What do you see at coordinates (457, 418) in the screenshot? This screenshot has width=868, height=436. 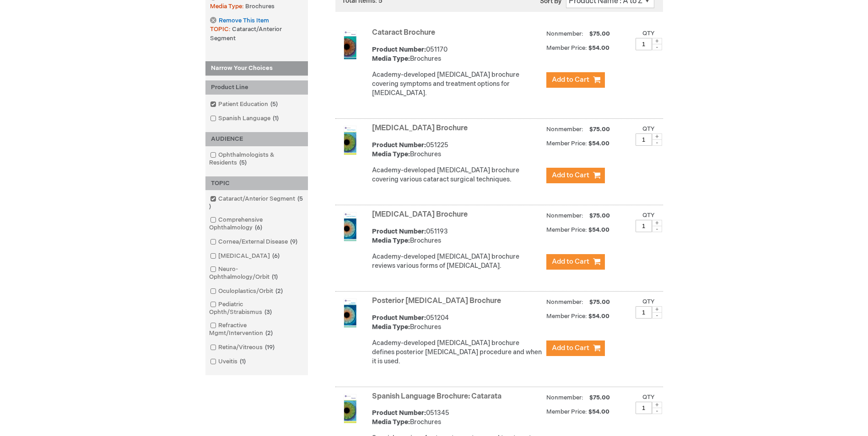 I see `div: 051345 Brochures` at bounding box center [457, 418].